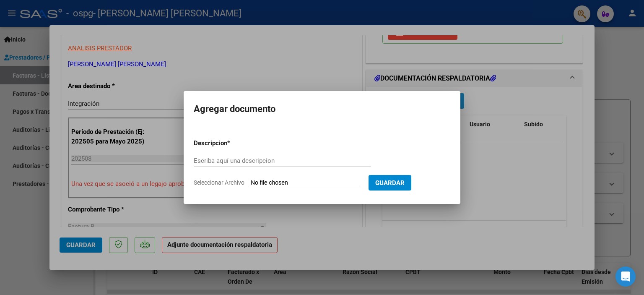 The height and width of the screenshot is (295, 644). I want to click on span: Guardar, so click(390, 183).